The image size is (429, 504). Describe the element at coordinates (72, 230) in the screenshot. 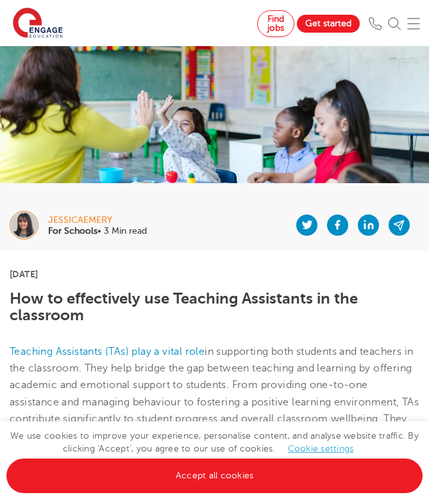

I see `b: For Schools` at that location.